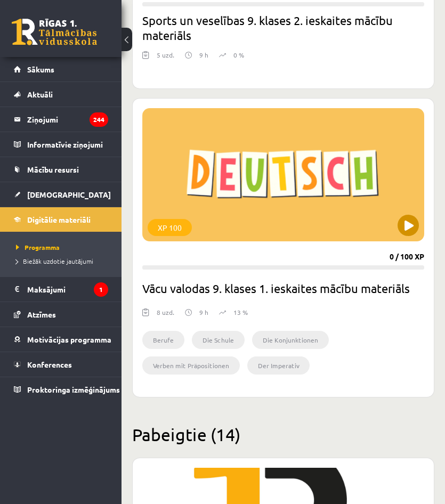  I want to click on a: Sākums, so click(61, 70).